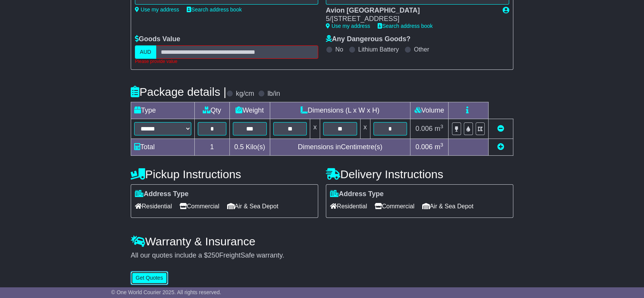 The image size is (644, 298). Describe the element at coordinates (421, 49) in the screenshot. I see `label: Other` at that location.